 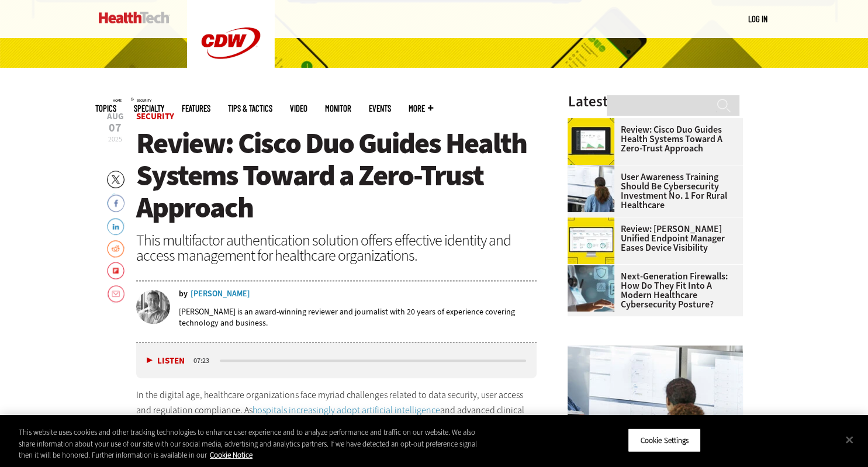 What do you see at coordinates (153, 307) in the screenshot?
I see `img: Carlos Soto` at bounding box center [153, 307].